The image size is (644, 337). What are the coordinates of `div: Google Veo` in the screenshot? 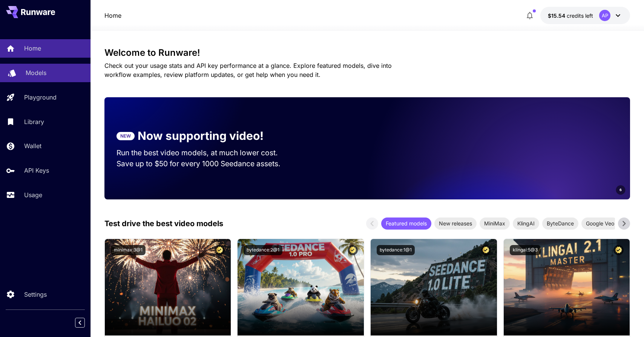 It's located at (599, 224).